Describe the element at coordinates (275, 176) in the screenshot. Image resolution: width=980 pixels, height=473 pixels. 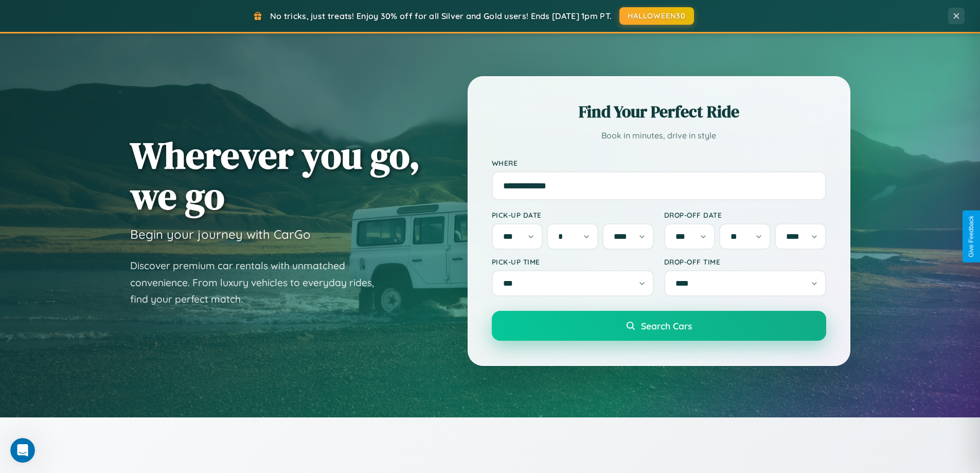
I see `h1: Wherever you go, we go` at that location.